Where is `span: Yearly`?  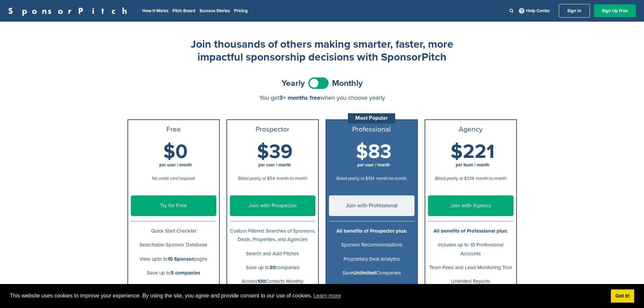
span: Yearly is located at coordinates (293, 83).